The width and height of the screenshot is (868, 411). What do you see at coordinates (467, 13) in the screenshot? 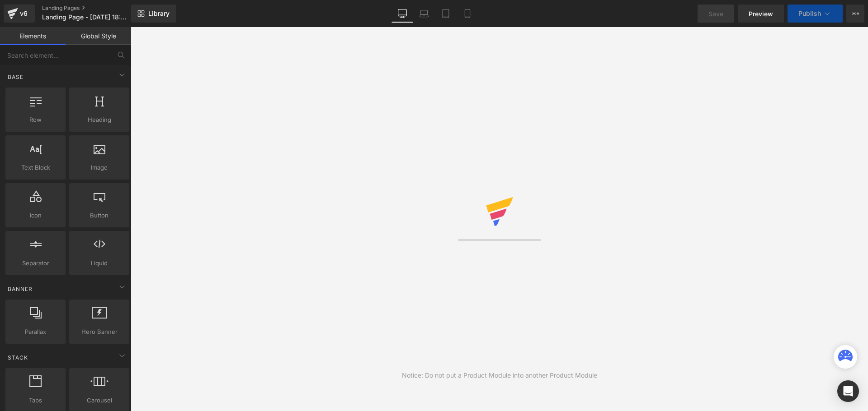
I see `a: Mobile` at bounding box center [467, 13].